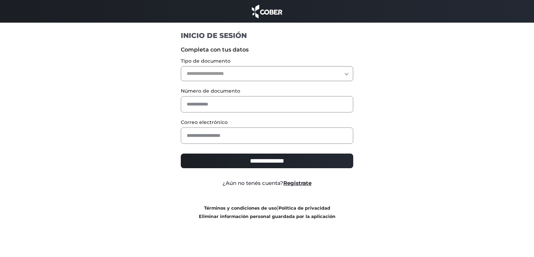 The height and width of the screenshot is (257, 534). Describe the element at coordinates (267, 91) in the screenshot. I see `label: Número de documento` at that location.